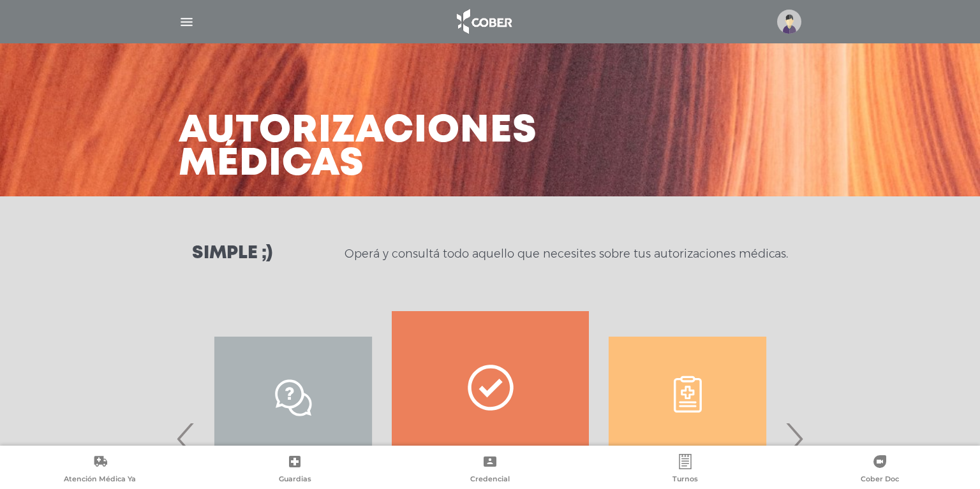 The height and width of the screenshot is (489, 980). What do you see at coordinates (880, 480) in the screenshot?
I see `span: Cober Doc` at bounding box center [880, 480].